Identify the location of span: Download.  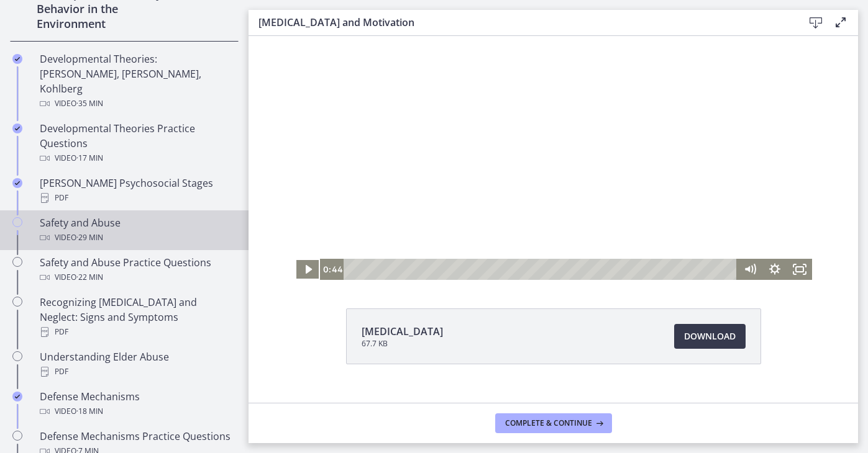
(709, 336).